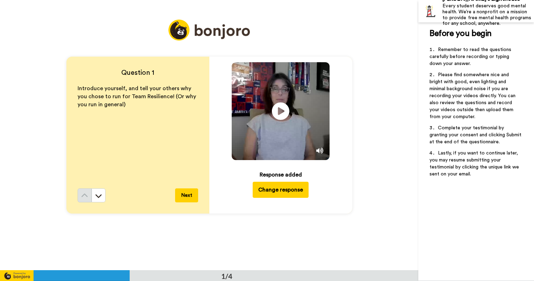 Image resolution: width=534 pixels, height=281 pixels. Describe the element at coordinates (460, 34) in the screenshot. I see `span: Before you begin` at that location.